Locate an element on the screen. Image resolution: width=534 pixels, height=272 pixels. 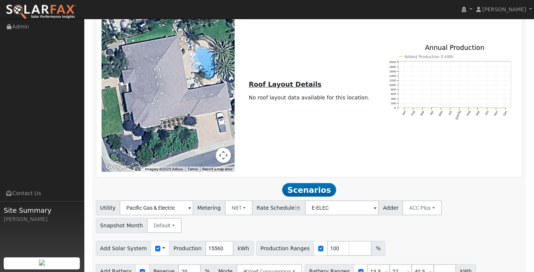
span: Add Solar System is located at coordinates (124, 248).